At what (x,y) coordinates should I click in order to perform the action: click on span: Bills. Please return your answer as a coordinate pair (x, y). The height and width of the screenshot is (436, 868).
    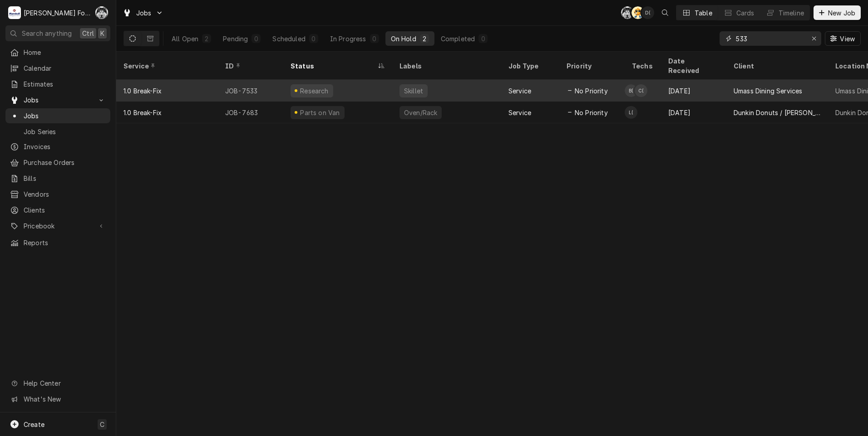
    Looking at the image, I should click on (64, 178).